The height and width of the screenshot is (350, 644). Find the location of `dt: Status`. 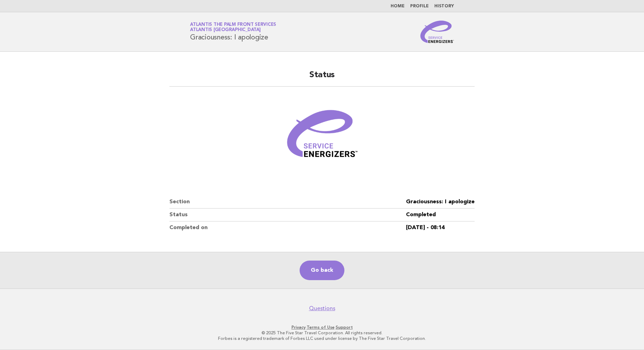

dt: Status is located at coordinates (287, 215).